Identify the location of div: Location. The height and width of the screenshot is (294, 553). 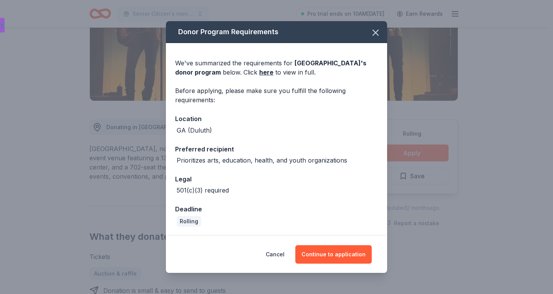
(276, 119).